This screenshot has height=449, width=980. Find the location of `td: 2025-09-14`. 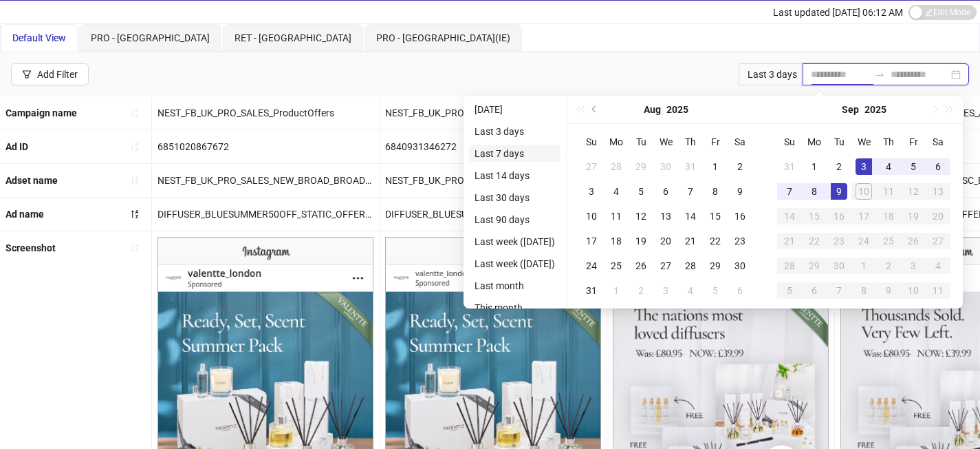

td: 2025-09-14 is located at coordinates (790, 216).